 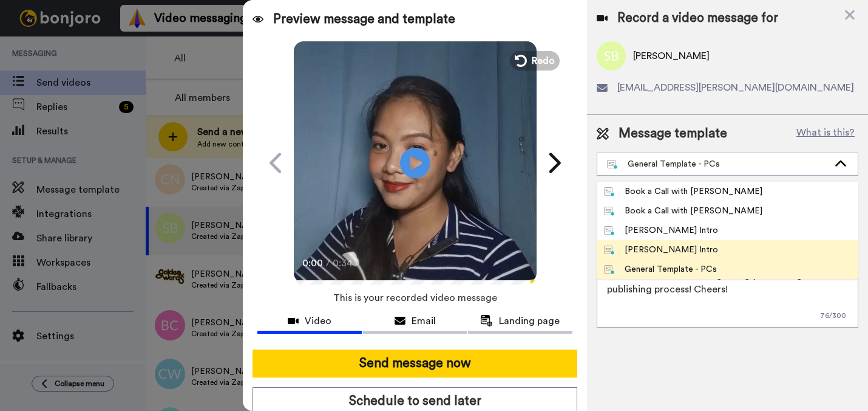 What do you see at coordinates (318, 321) in the screenshot?
I see `span: Video` at bounding box center [318, 321].